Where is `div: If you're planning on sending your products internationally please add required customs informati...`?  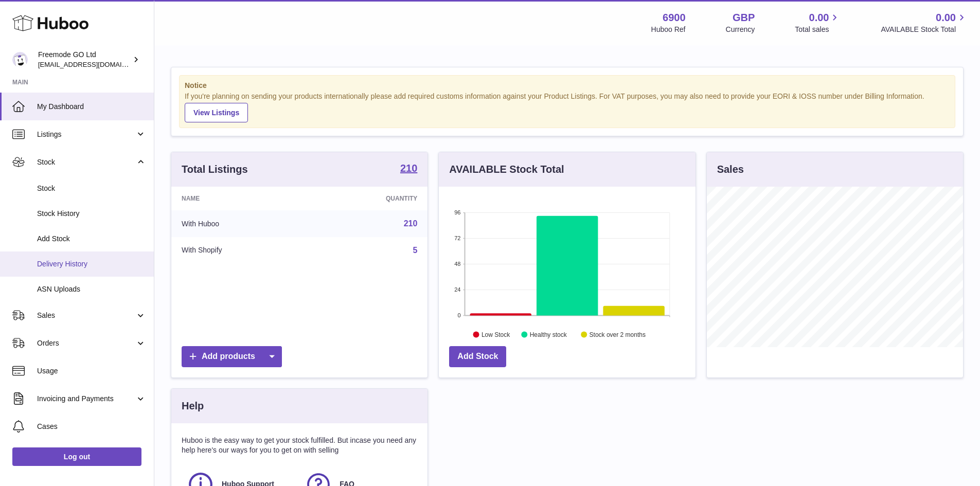 div: If you're planning on sending your products internationally please add required customs informati... is located at coordinates (567, 107).